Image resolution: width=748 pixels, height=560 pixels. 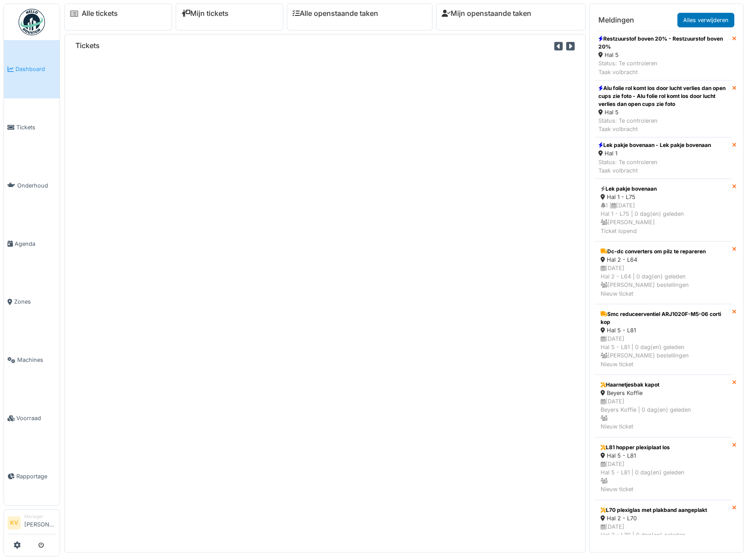 What do you see at coordinates (664, 393) in the screenshot?
I see `div: Beyers Koffie` at bounding box center [664, 393].